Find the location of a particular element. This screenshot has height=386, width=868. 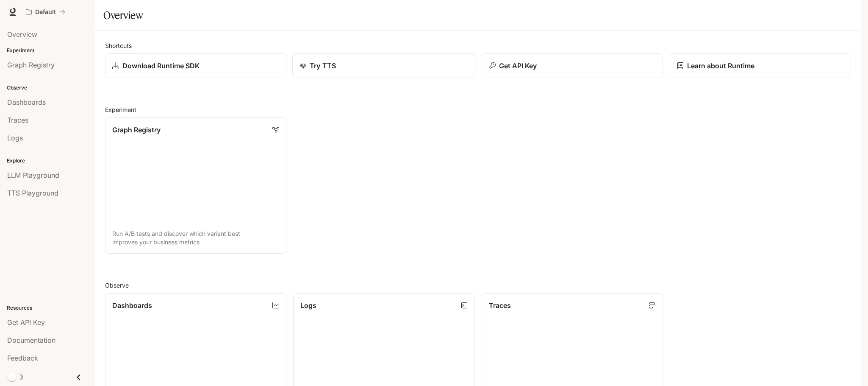

p: Run A/B tests and discover which variant best improves your business metrics is located at coordinates (195, 238).